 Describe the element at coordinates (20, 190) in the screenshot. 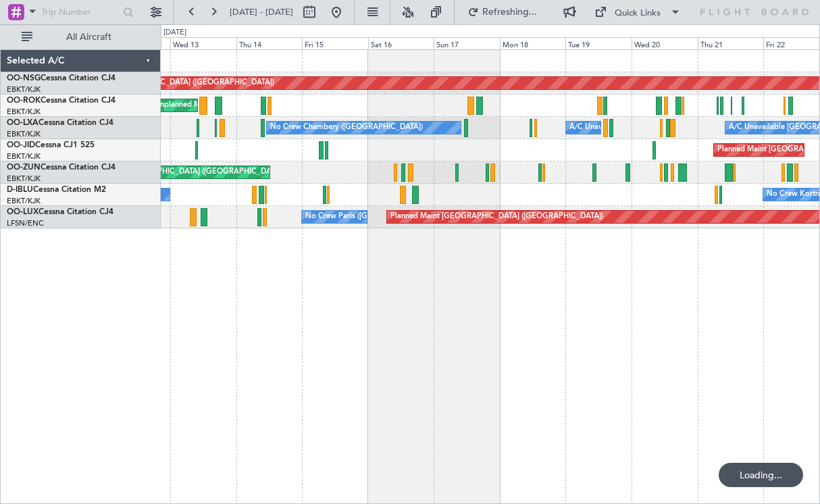

I see `span: D-IBLU` at that location.